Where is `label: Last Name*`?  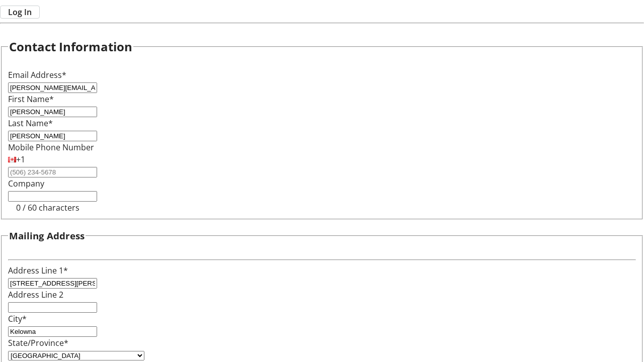 label: Last Name* is located at coordinates (30, 123).